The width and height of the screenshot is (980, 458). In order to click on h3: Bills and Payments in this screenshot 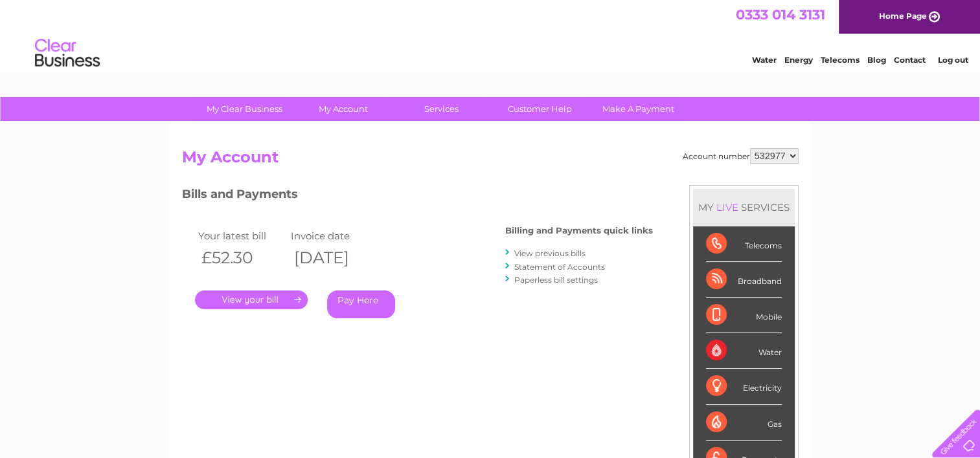, I will do `click(417, 196)`.